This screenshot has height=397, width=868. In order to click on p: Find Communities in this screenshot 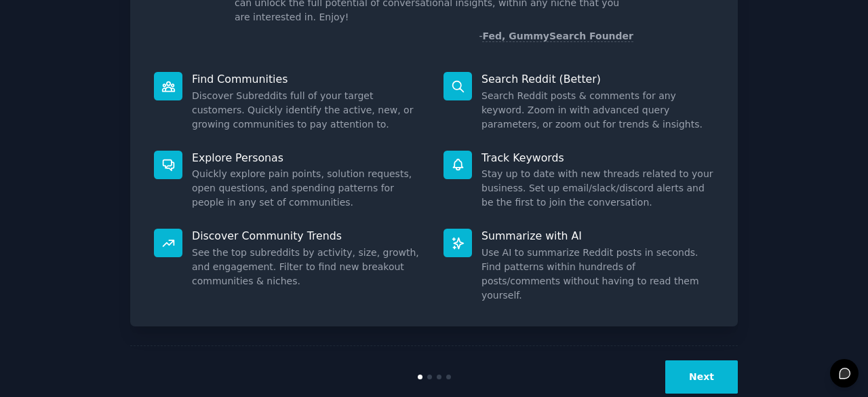, I will do `click(308, 79)`.